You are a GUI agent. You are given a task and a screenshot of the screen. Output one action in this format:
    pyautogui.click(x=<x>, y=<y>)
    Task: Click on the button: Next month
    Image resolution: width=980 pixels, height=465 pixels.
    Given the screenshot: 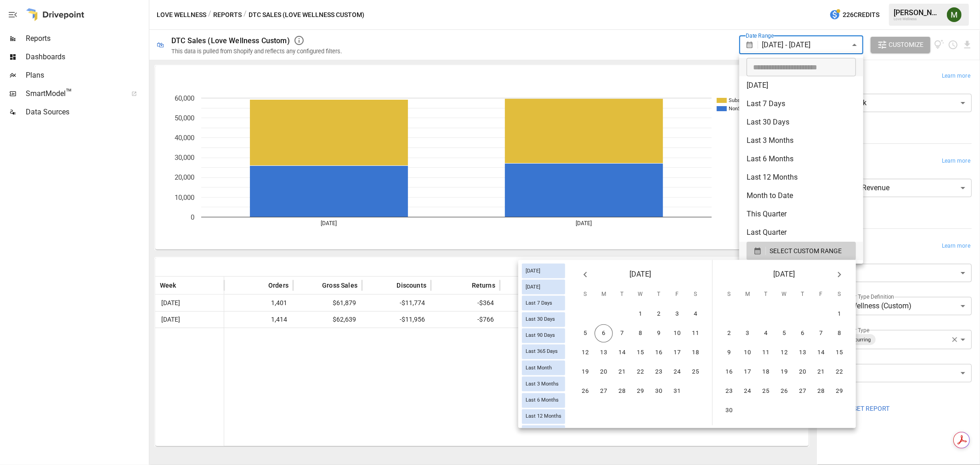 What is the action you would take?
    pyautogui.click(x=840, y=275)
    